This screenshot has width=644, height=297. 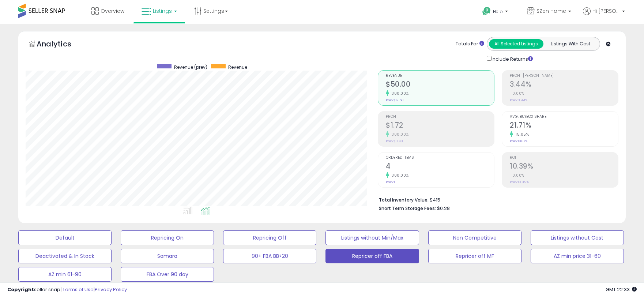 What do you see at coordinates (564, 117) in the screenshot?
I see `span: Avg. Buybox Share` at bounding box center [564, 117].